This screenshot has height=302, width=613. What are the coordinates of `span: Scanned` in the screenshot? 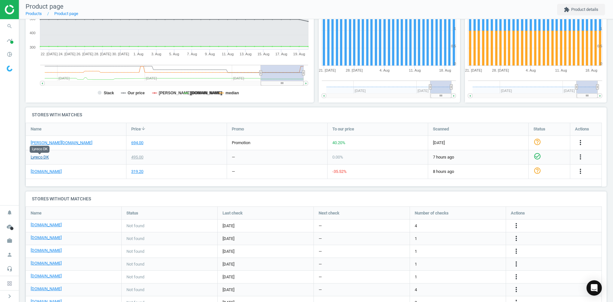 It's located at (441, 129).